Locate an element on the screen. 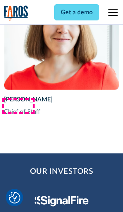 Image resolution: width=123 pixels, height=212 pixels. img: Signal Fire Logo is located at coordinates (62, 201).